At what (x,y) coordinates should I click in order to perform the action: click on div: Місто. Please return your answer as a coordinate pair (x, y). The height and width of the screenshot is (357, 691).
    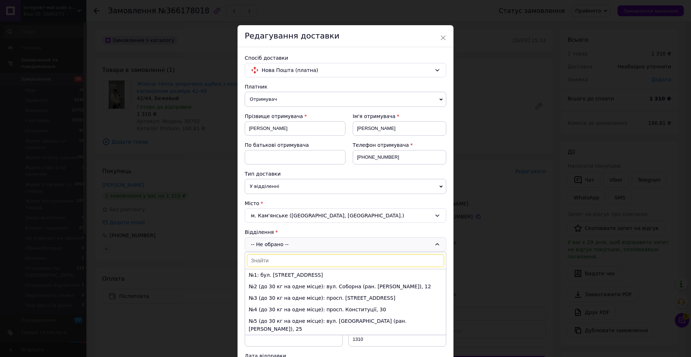
    Looking at the image, I should click on (345, 203).